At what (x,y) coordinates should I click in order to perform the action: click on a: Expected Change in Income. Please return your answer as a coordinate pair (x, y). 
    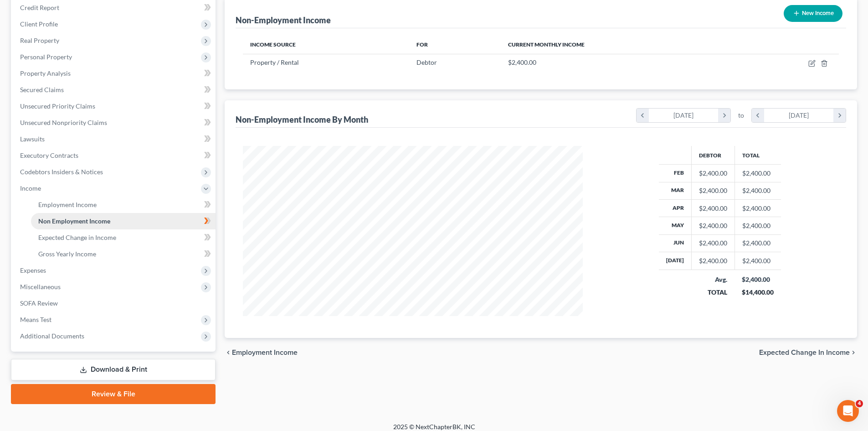
    Looking at the image, I should click on (123, 238).